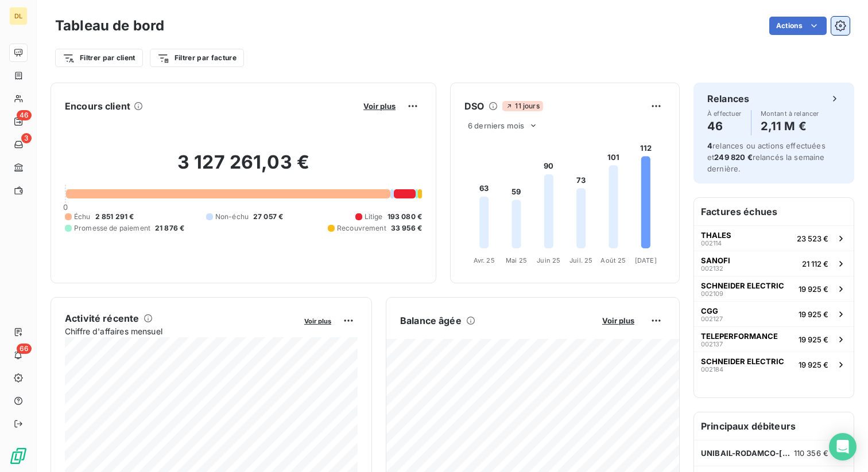 This screenshot has width=868, height=472. Describe the element at coordinates (373, 217) in the screenshot. I see `span: Litige` at that location.